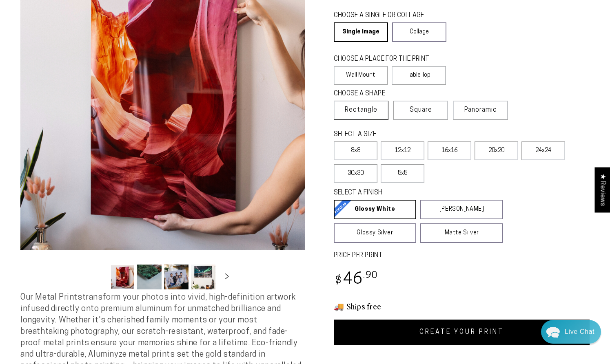 The width and height of the screenshot is (610, 364). I want to click on a: Collage, so click(419, 32).